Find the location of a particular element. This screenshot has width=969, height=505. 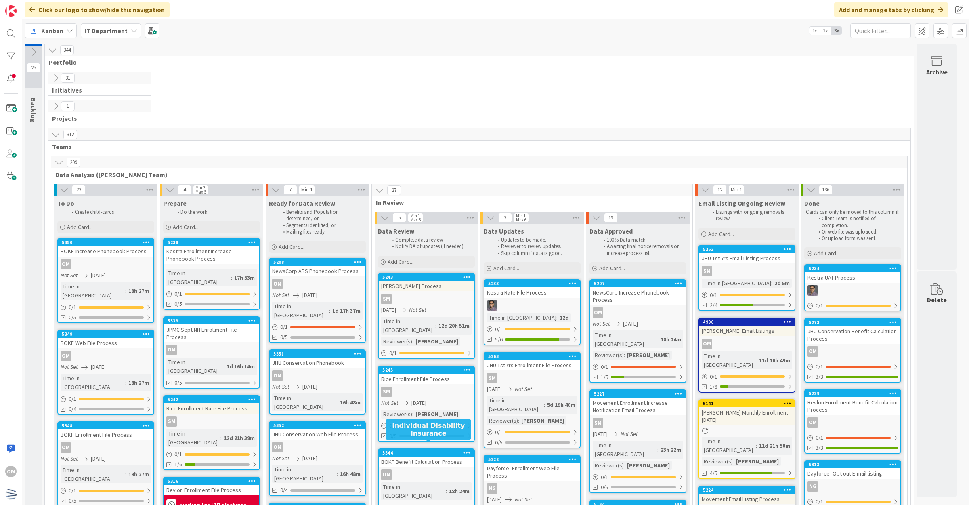

div: 5234 is located at coordinates (855, 269).